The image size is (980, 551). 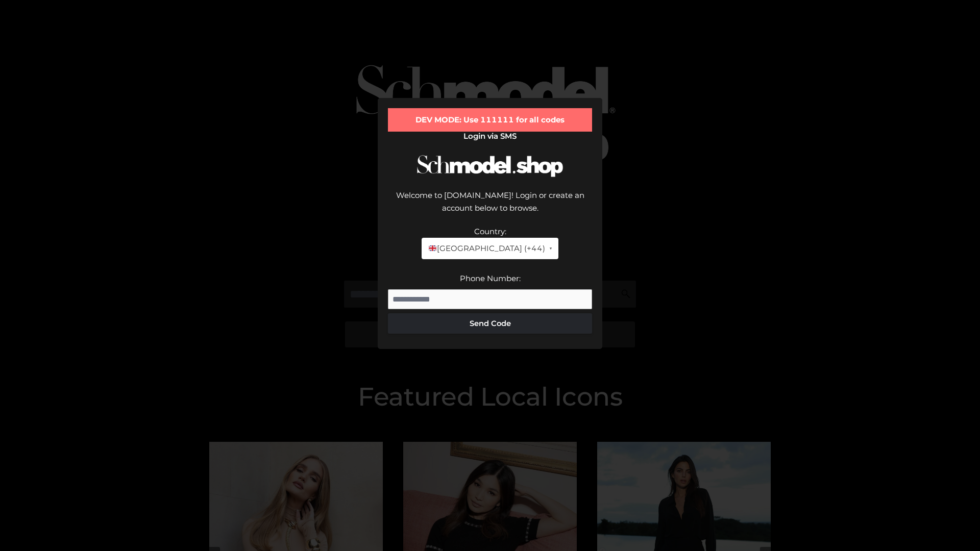 What do you see at coordinates (490, 120) in the screenshot?
I see `div: DEV MODE: Use 111111 for all codes` at bounding box center [490, 120].